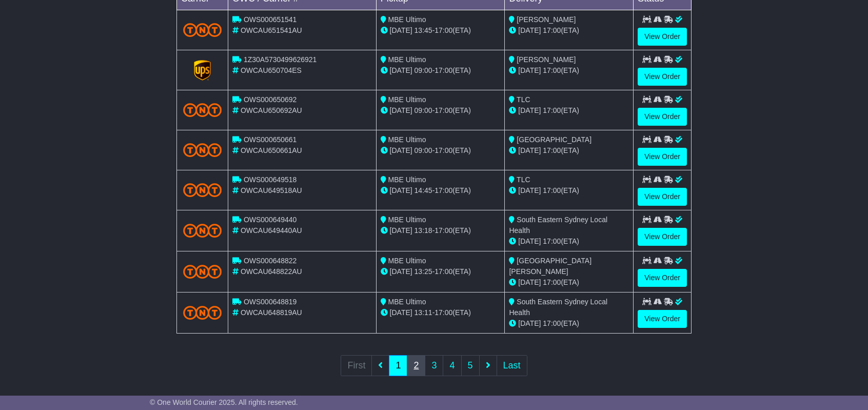  I want to click on span: OWCAU650704ES, so click(271, 70).